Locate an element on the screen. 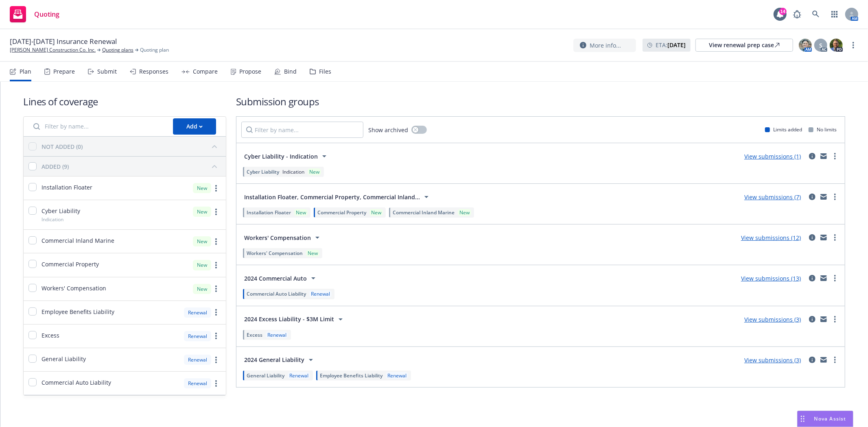 This screenshot has width=868, height=427. span: 2024 Commercial Auto is located at coordinates (276, 278).